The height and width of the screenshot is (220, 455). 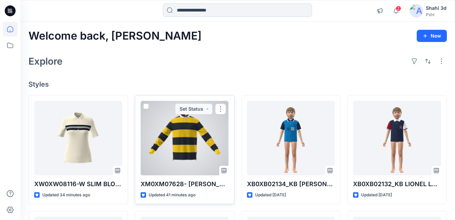 What do you see at coordinates (45, 61) in the screenshot?
I see `h2: Explore` at bounding box center [45, 61].